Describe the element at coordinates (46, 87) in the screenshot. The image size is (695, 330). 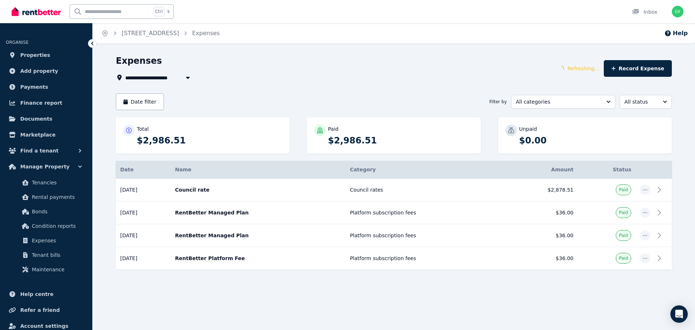
I see `a: Payments` at that location.